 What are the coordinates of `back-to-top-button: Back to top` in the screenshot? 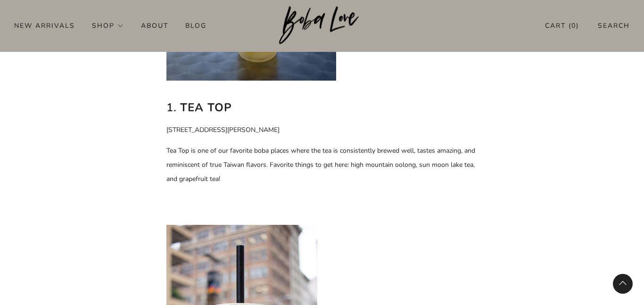 It's located at (623, 284).